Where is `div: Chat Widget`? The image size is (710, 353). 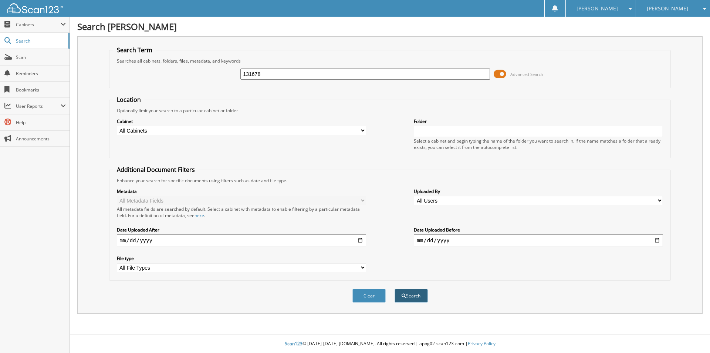
div: Chat Widget is located at coordinates (692, 335).